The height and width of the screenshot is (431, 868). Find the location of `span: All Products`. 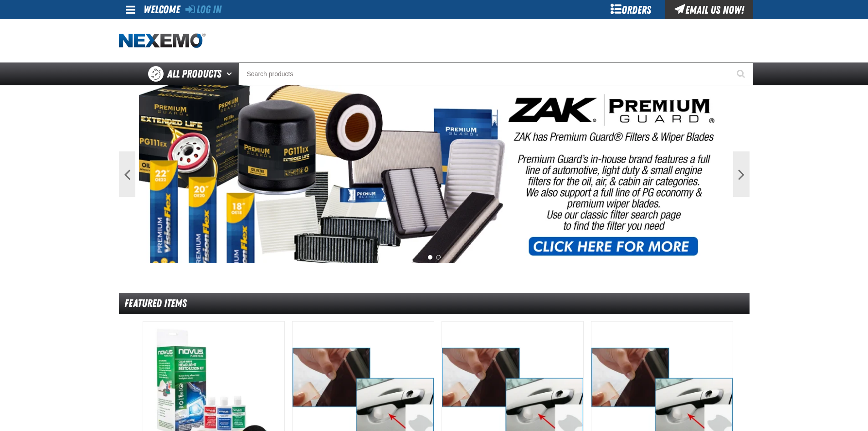

span: All Products is located at coordinates (194, 74).